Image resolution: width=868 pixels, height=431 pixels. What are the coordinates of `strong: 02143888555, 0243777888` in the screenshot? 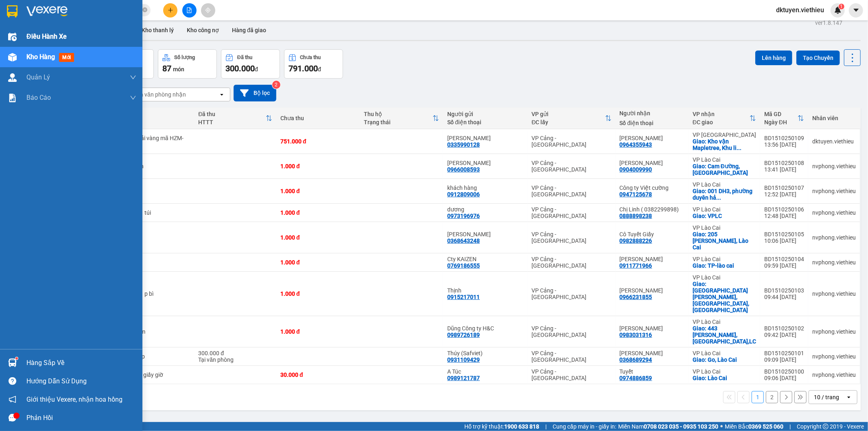 It's located at (60, 58).